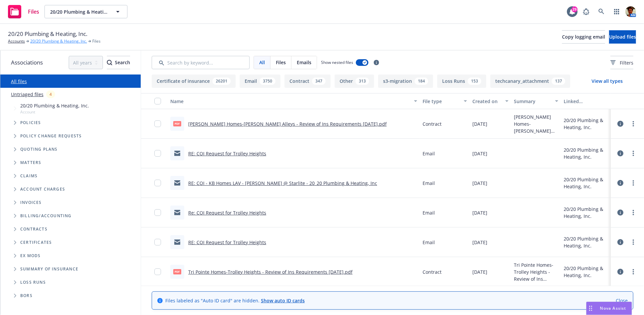  What do you see at coordinates (338, 62) in the screenshot?
I see `span: Show nested files` at bounding box center [338, 62].